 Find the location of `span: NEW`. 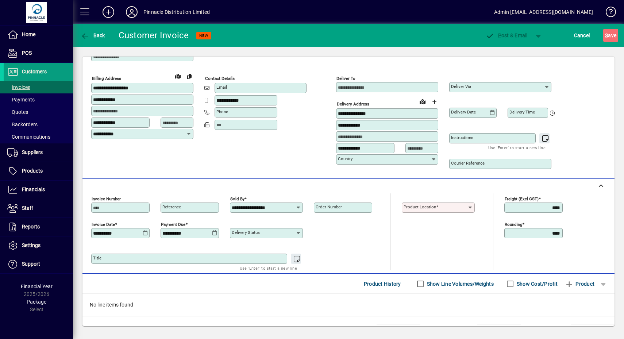

span: NEW is located at coordinates (204, 35).